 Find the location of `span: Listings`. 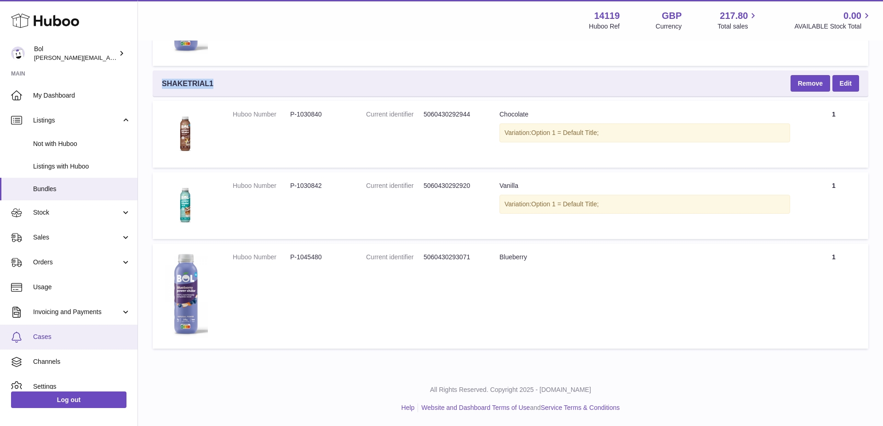

span: Listings is located at coordinates (77, 120).